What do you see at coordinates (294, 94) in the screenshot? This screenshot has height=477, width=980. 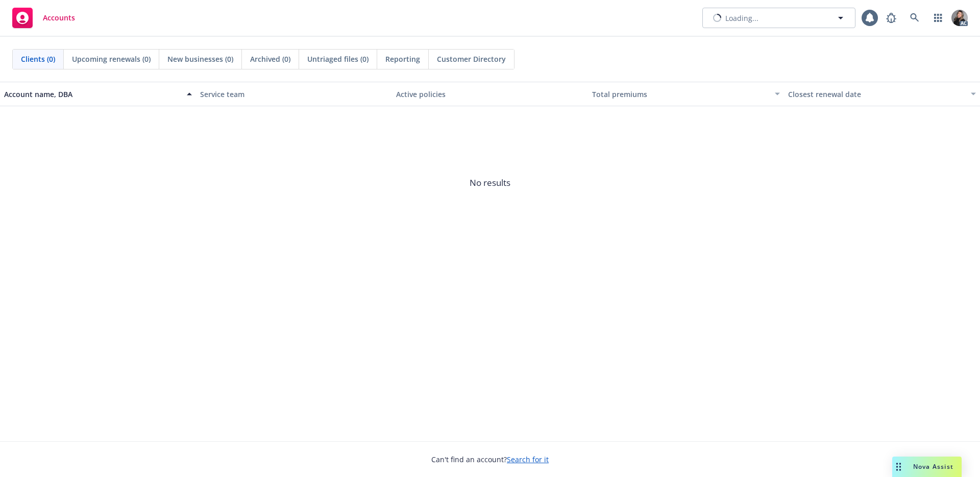 I see `div: Service team` at bounding box center [294, 94].